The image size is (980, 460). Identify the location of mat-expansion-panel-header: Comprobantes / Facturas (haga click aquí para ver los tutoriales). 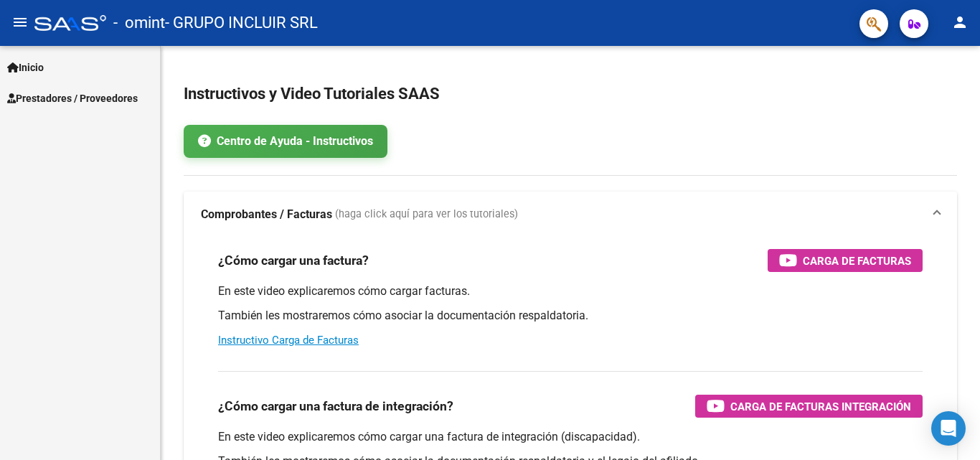
(570, 215).